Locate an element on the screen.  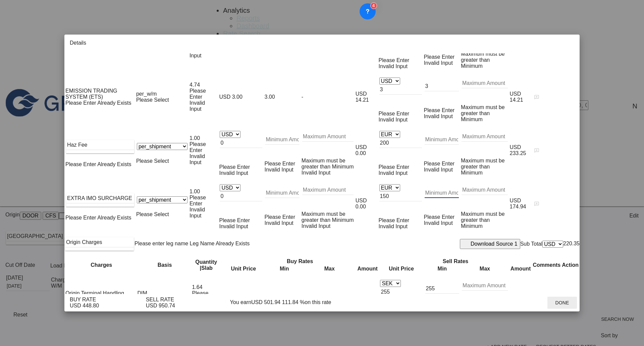
div: USD 448.80 is located at coordinates (84, 306).